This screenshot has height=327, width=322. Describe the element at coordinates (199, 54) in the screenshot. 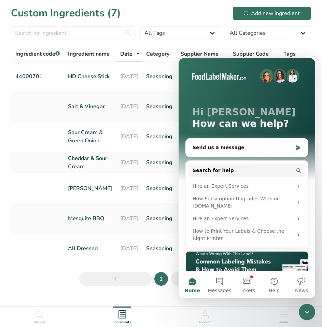

I see `span: Supplier Name` at that location.